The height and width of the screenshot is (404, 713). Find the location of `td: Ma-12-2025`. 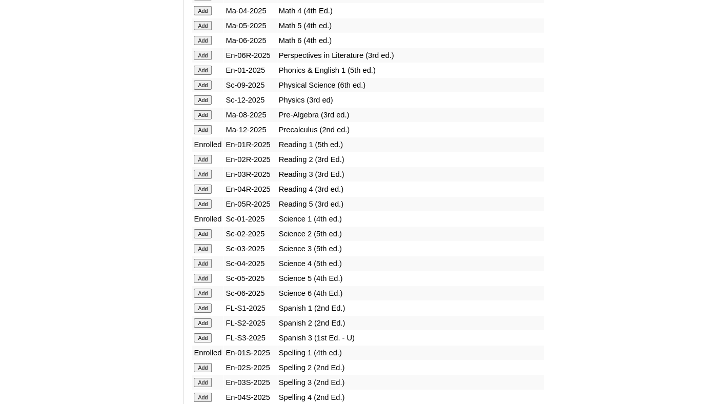

td: Ma-12-2025 is located at coordinates (250, 130).